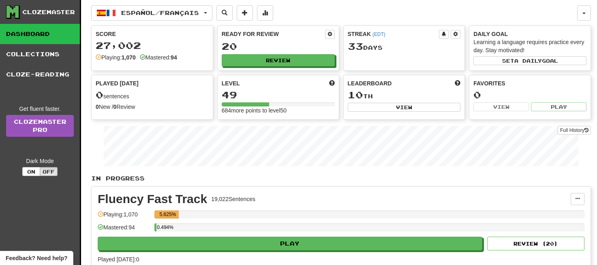 The width and height of the screenshot is (597, 265). I want to click on div: 0, so click(529, 95).